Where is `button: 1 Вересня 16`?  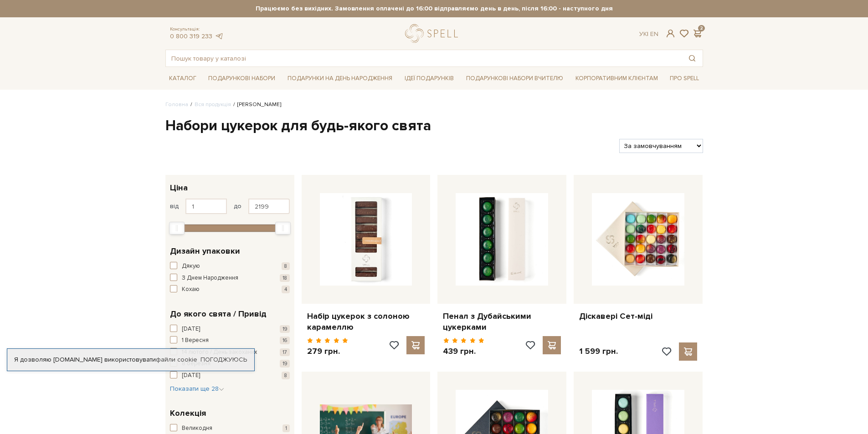
button: 1 Вересня 16 is located at coordinates (230, 341).